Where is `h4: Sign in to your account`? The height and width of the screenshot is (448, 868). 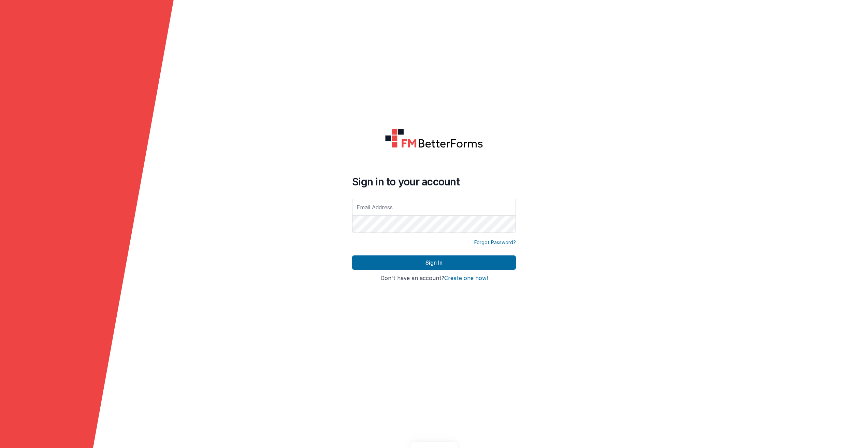 h4: Sign in to your account is located at coordinates (434, 182).